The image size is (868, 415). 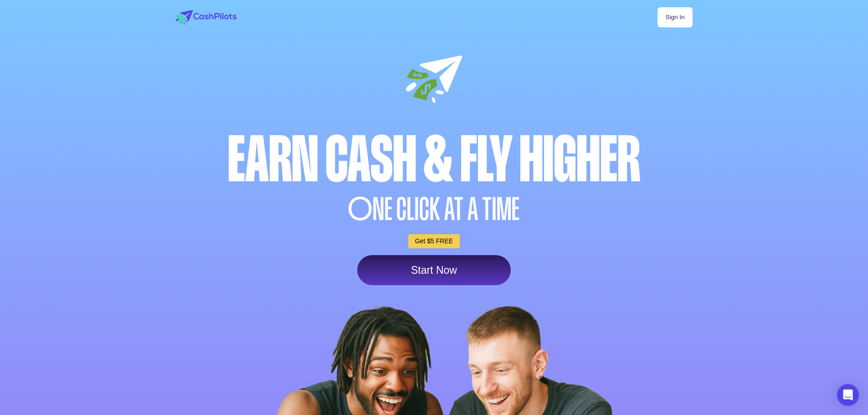 I want to click on div: Open Intercom Messenger, so click(x=848, y=395).